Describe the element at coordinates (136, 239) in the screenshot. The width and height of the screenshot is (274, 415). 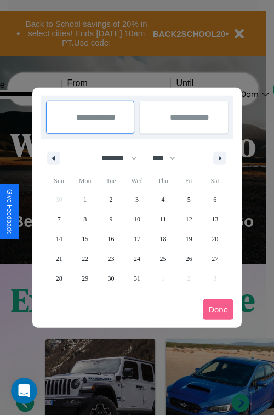
I see `button: 17` at that location.